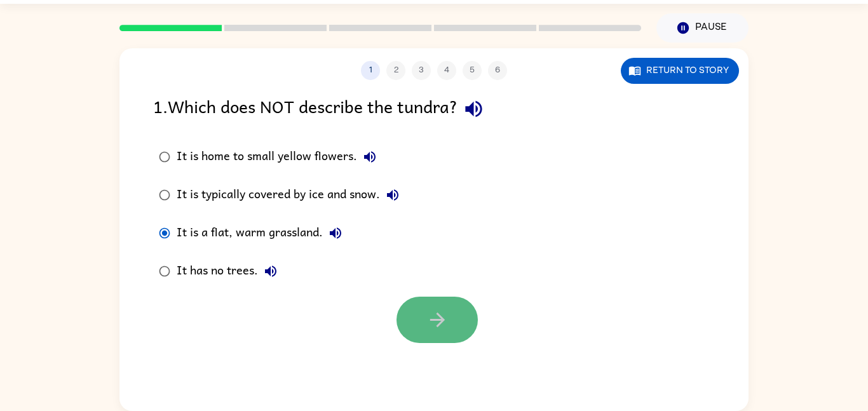  Describe the element at coordinates (230, 271) in the screenshot. I see `div: It has no trees.` at that location.